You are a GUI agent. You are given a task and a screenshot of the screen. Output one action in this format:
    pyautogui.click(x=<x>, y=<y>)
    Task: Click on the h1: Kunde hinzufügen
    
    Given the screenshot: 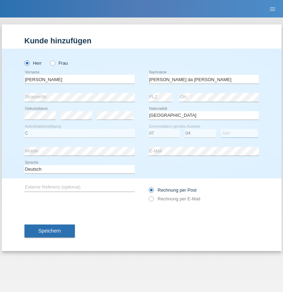 What is the action you would take?
    pyautogui.click(x=141, y=41)
    